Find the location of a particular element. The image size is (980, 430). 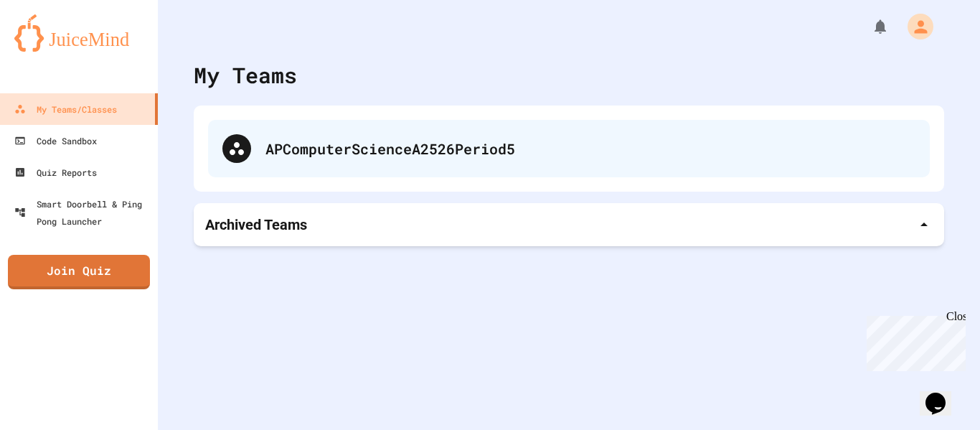

div: Quiz Reports is located at coordinates (55, 172).